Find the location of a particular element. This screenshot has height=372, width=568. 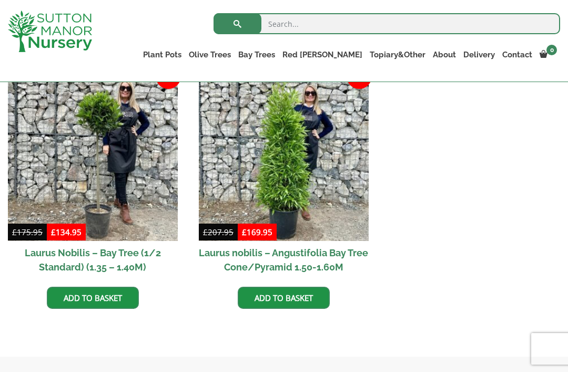

bdi: 175.95 is located at coordinates (27, 232).